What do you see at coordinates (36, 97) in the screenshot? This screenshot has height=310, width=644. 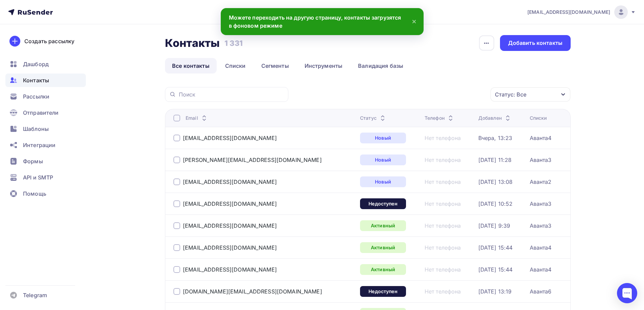 I see `span: Рассылки` at bounding box center [36, 97].